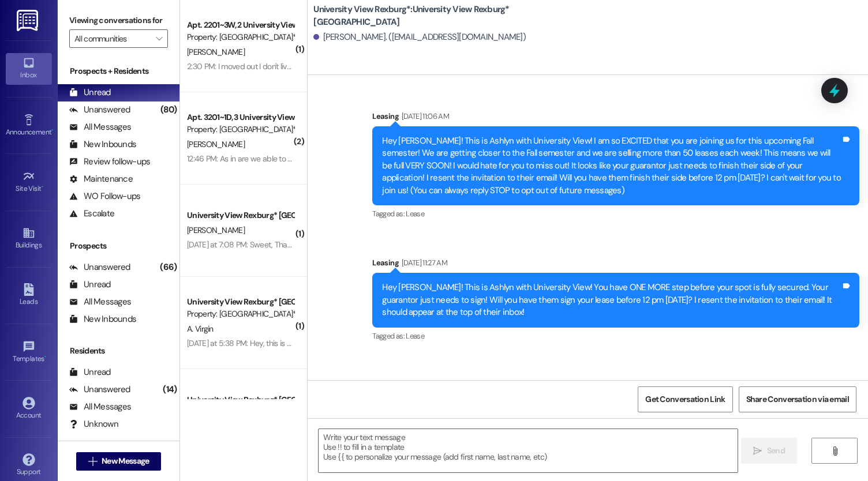  I want to click on div: Unknown, so click(93, 424).